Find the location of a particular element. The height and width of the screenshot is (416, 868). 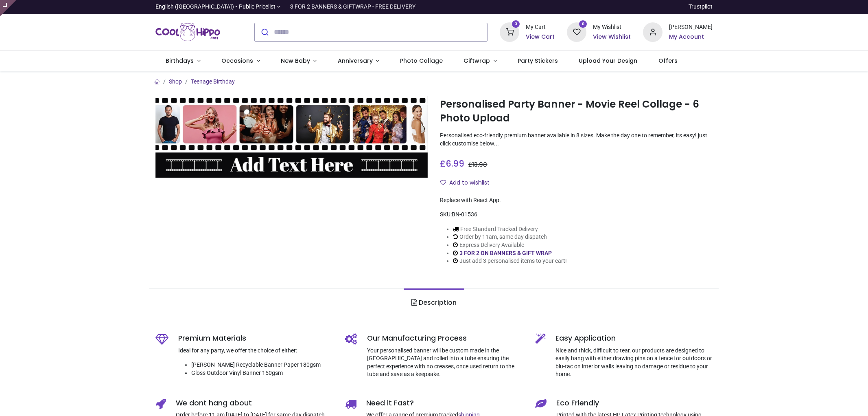

span: Occasions is located at coordinates (237, 61).